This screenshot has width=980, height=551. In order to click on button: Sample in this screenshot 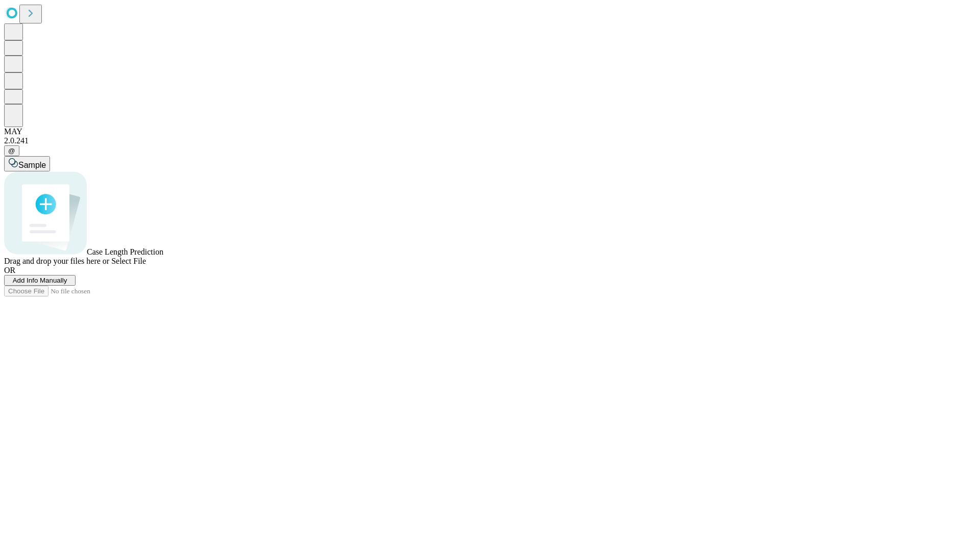, I will do `click(27, 163)`.